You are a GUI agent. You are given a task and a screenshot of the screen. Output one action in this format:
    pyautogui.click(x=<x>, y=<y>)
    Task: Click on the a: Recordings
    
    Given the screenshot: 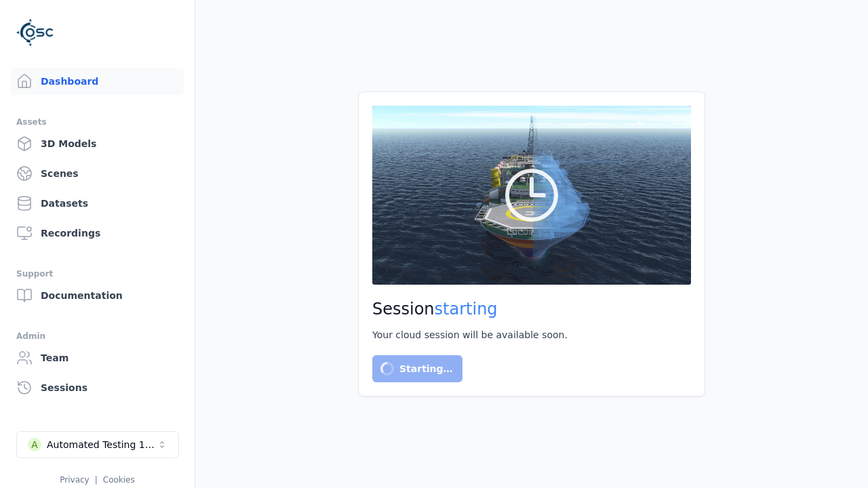 What is the action you would take?
    pyautogui.click(x=97, y=234)
    